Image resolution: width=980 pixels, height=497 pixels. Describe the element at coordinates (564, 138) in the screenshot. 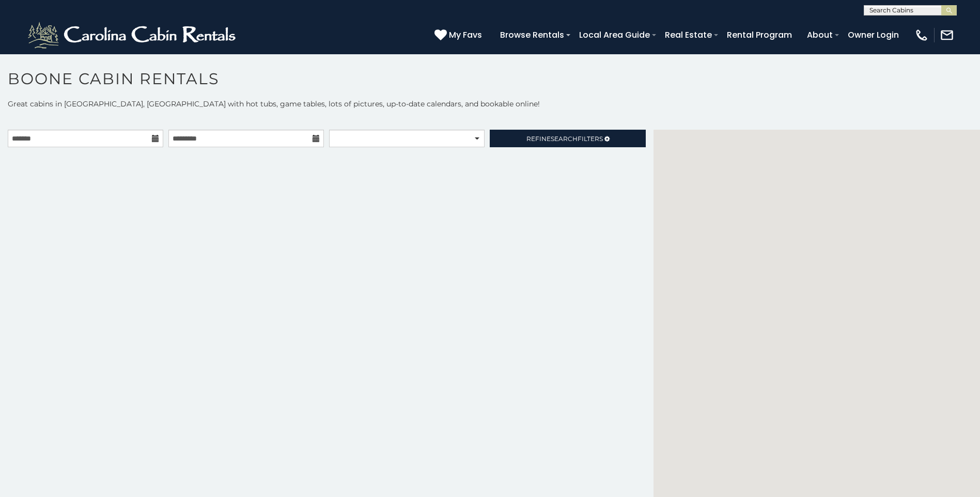

I see `span: Refine Filters` at that location.